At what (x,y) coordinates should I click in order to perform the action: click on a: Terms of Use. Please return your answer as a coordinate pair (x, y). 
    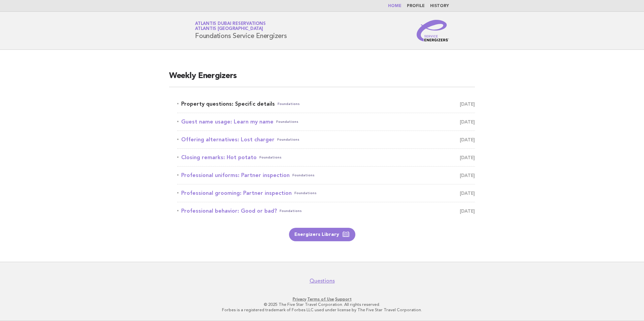
    Looking at the image, I should click on (320, 299).